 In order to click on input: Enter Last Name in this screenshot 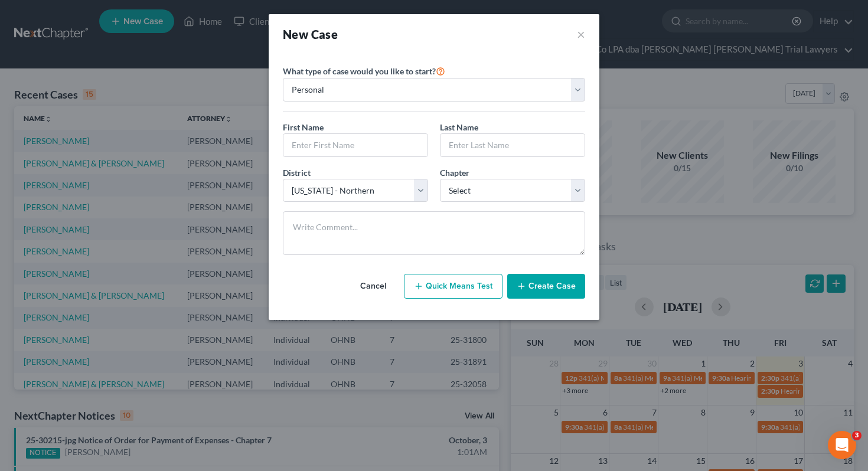, I will do `click(512, 145)`.